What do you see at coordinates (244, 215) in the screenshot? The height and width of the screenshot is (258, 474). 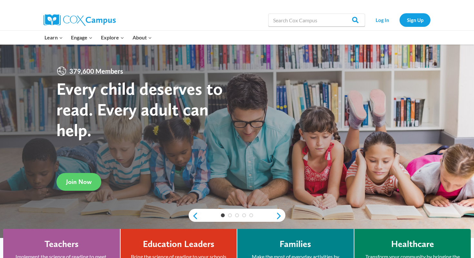 I see `a: 4` at bounding box center [244, 215].